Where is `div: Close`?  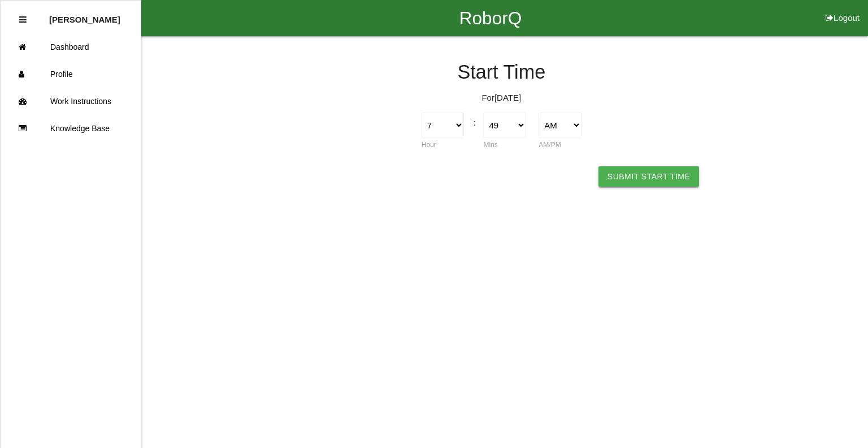 div: Close is located at coordinates (23, 20).